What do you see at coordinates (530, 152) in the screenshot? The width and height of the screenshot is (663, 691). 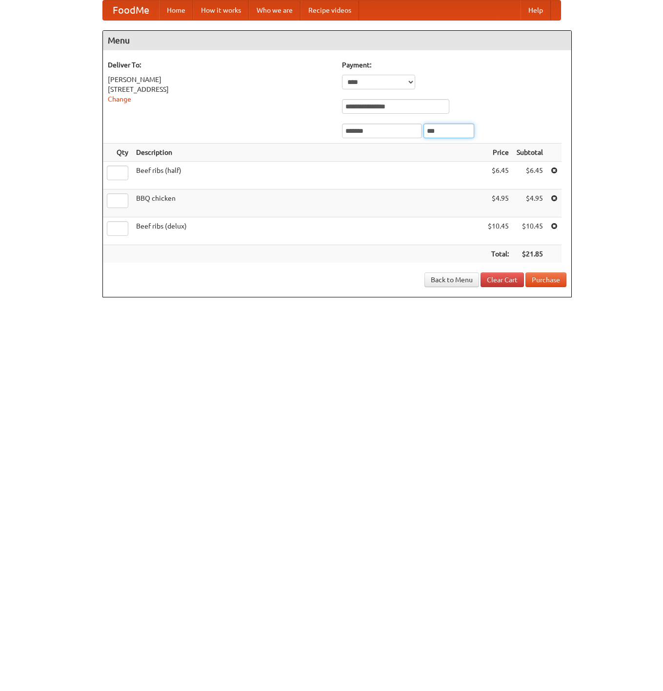 I see `th: Subtotal` at bounding box center [530, 152].